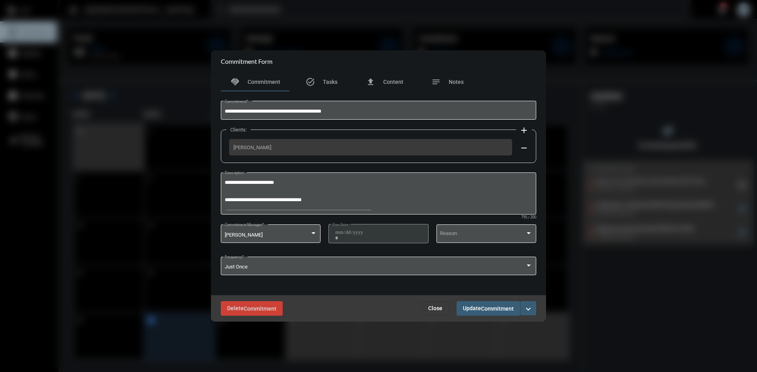 The width and height of the screenshot is (757, 372). I want to click on mat-icon: remove, so click(524, 148).